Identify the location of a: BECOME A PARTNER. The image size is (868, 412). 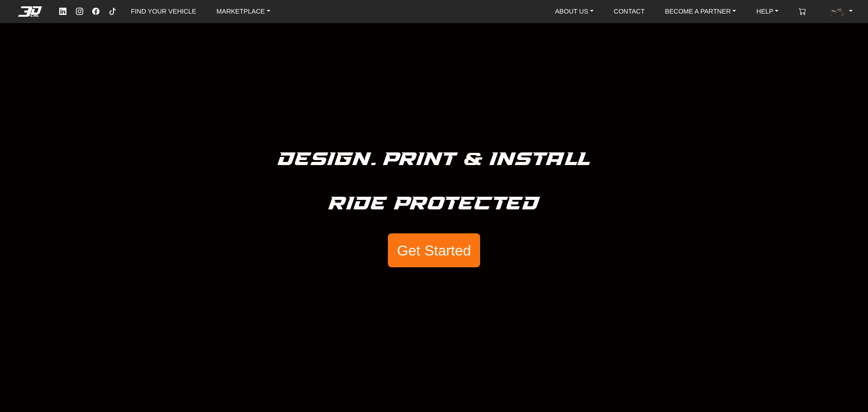
(700, 11).